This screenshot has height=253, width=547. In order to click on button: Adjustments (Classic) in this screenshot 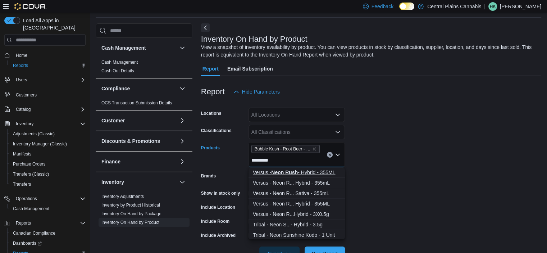, I will do `click(48, 134)`.